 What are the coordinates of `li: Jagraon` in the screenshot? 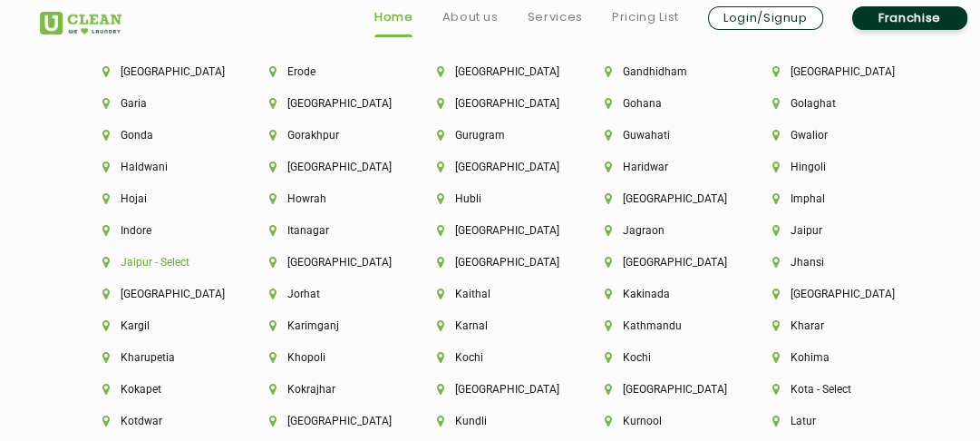 It's located at (657, 230).